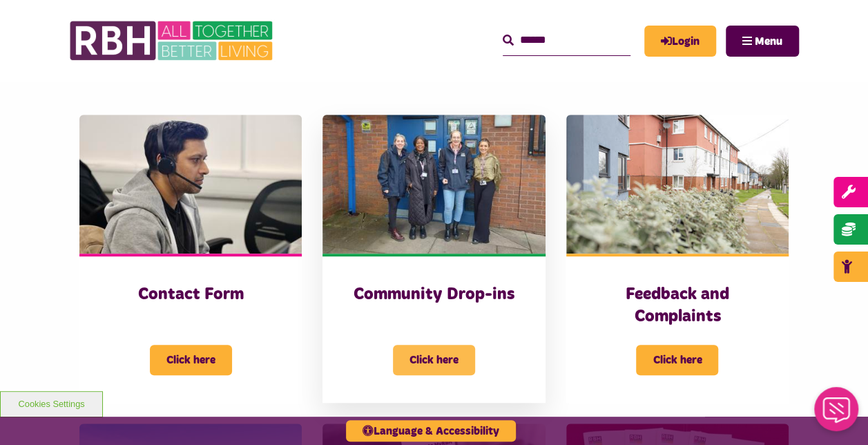 The image size is (868, 445). Describe the element at coordinates (30, 27) in the screenshot. I see `div: Close Web Assistant` at that location.